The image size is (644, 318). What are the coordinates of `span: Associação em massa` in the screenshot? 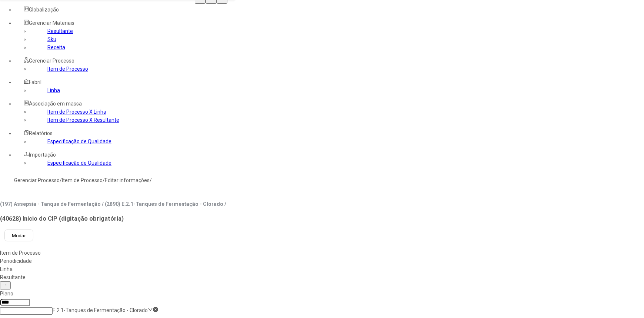 It's located at (56, 104).